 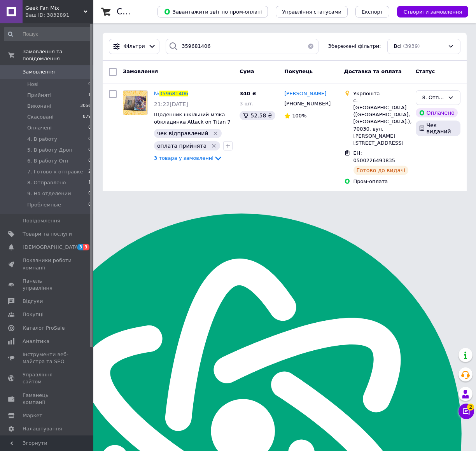 I want to click on span: Повідомлення, so click(x=41, y=221).